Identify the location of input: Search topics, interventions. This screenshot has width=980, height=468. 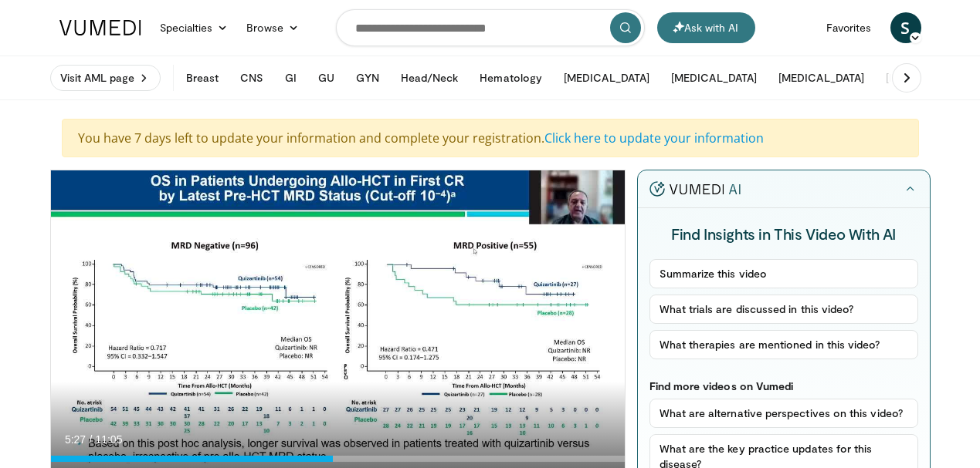
(490, 28).